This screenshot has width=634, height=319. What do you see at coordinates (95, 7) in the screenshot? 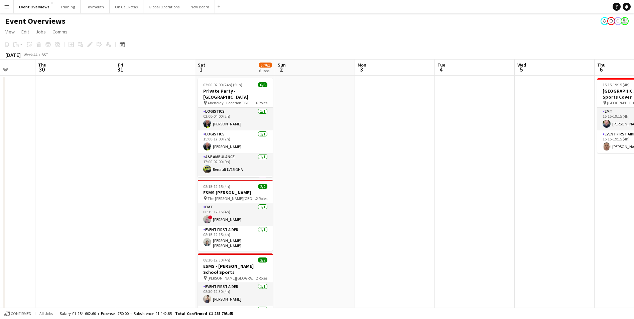
I see `button: Taymouth` at bounding box center [95, 7].